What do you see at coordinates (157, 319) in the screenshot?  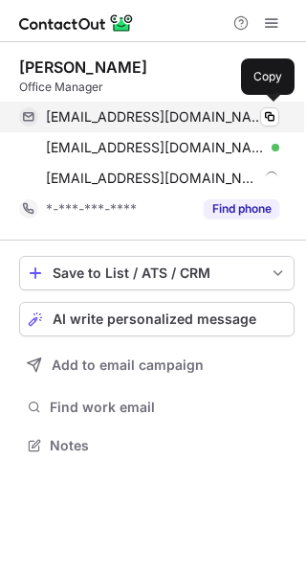 I see `button: AI write personalized message` at bounding box center [157, 319].